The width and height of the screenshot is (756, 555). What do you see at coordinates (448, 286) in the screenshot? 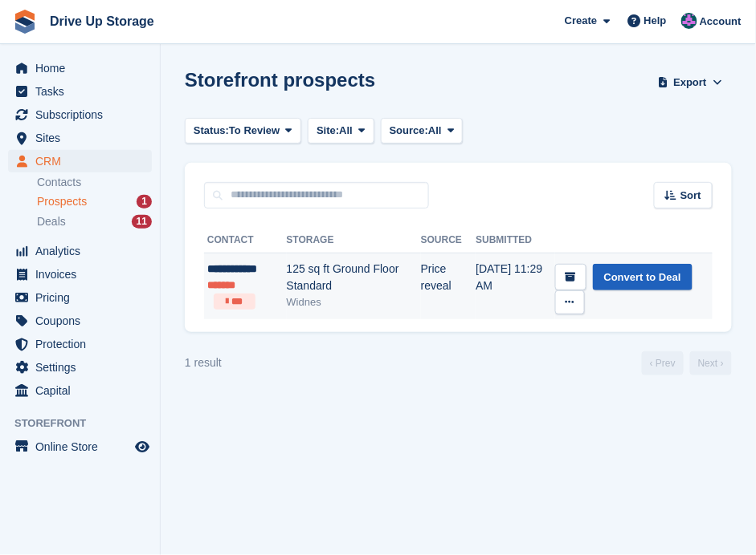
I see `td: Price reveal` at bounding box center [448, 286].